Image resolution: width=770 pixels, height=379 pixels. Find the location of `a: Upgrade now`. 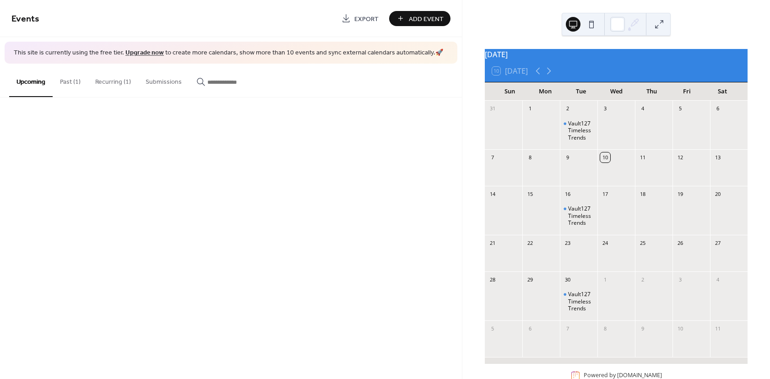

a: Upgrade now is located at coordinates (145, 53).